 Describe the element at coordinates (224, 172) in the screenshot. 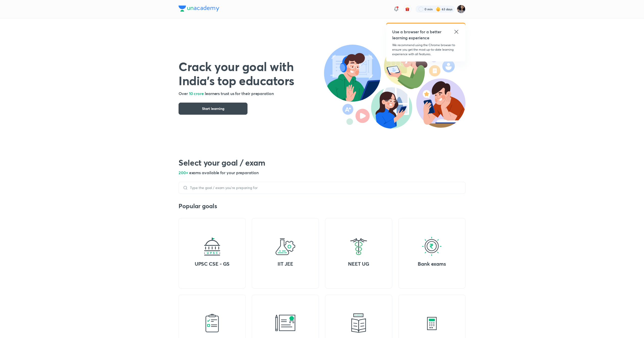

I see `span: exams available for your preparation` at that location.